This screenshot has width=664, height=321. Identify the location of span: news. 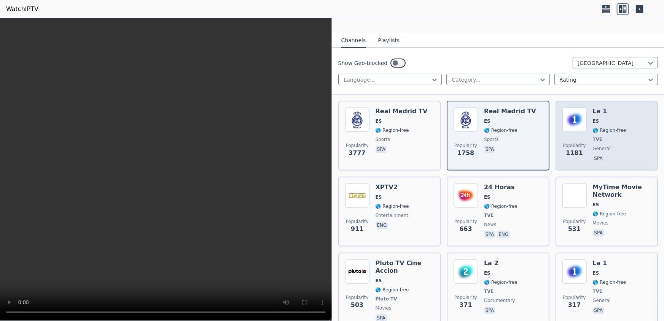
(490, 225).